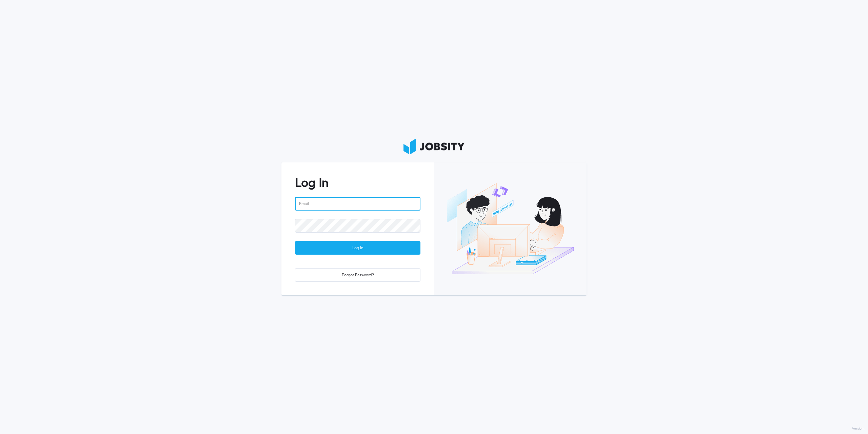 The width and height of the screenshot is (868, 434). Describe the element at coordinates (859, 429) in the screenshot. I see `label: Version:` at that location.